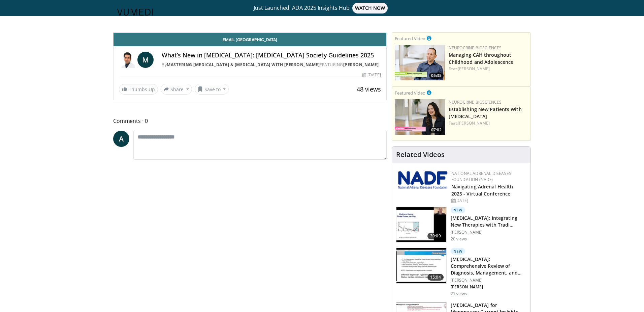 This screenshot has height=312, width=644. I want to click on h3: Pheochromocytoma: Comprehensive Review of Diagnosis, Management, and Complications, so click(488, 265).